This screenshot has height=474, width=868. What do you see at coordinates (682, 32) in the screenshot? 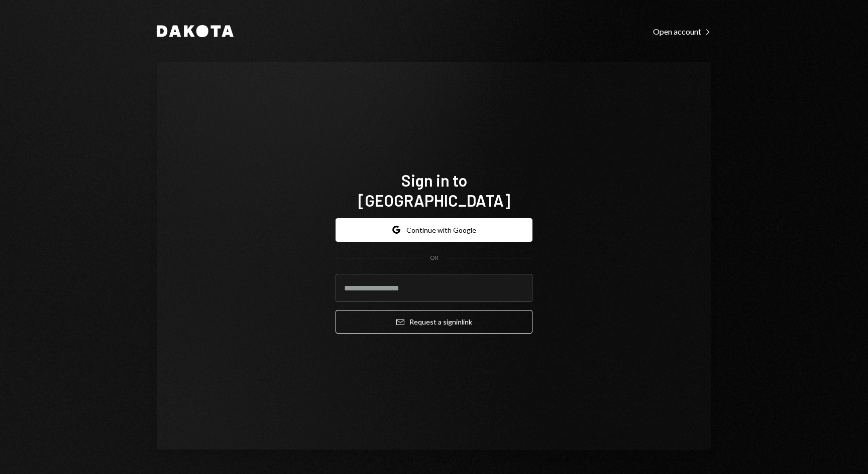
I see `div: Open account` at bounding box center [682, 32].